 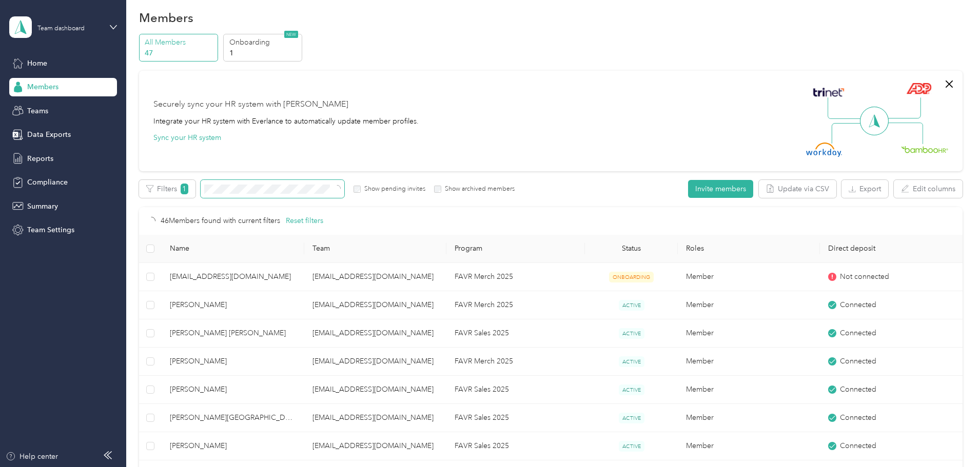 I want to click on button: Invite members, so click(x=720, y=188).